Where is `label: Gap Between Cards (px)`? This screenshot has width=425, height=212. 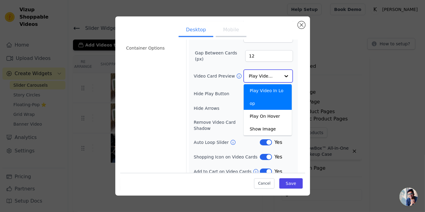
label: Gap Between Cards (px) is located at coordinates (220, 56).